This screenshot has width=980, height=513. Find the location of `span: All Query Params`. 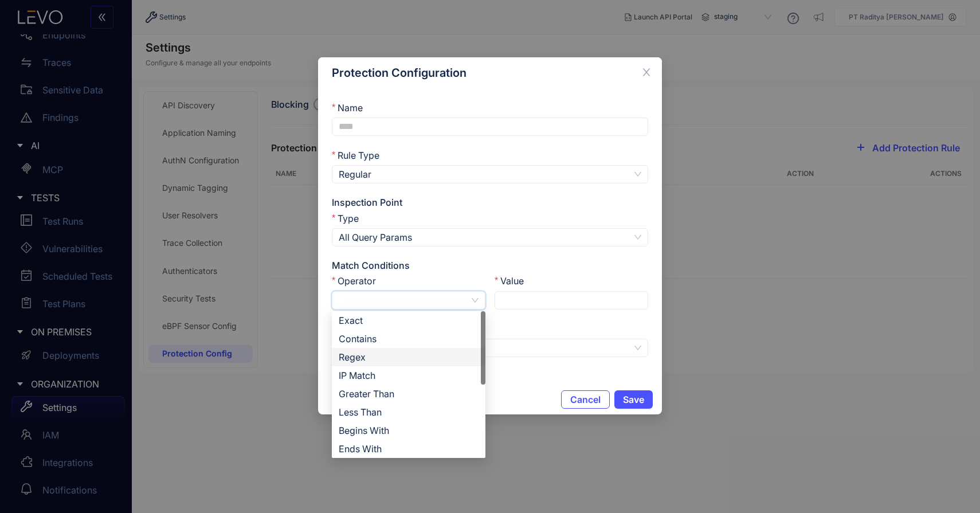

span: All Query Params is located at coordinates (490, 237).